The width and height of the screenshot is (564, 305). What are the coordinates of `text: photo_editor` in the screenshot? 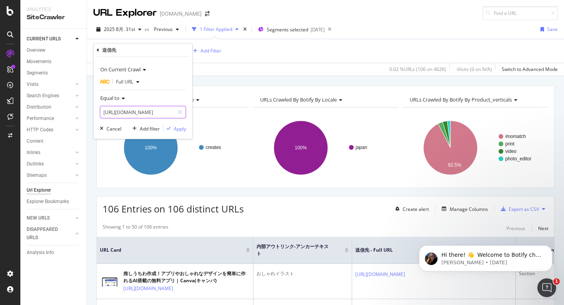 It's located at (518, 159).